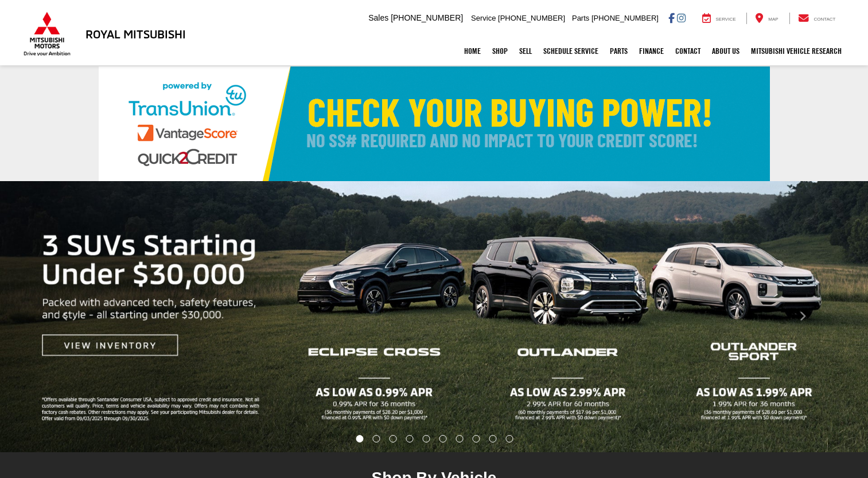  I want to click on li: Go to slide number 5., so click(426, 439).